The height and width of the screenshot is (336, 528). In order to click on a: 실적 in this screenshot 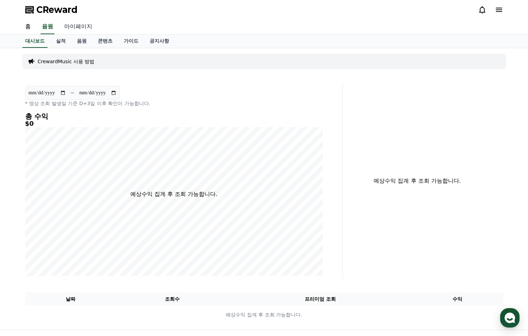, I will do `click(61, 41)`.